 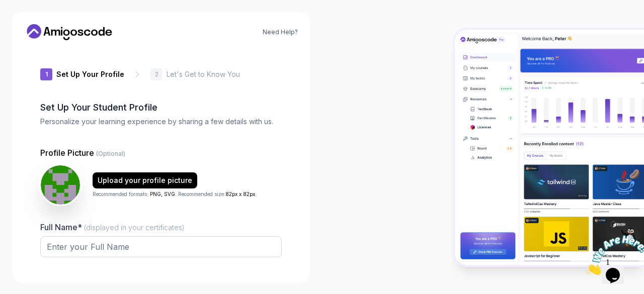 What do you see at coordinates (70, 32) in the screenshot?
I see `a: Home link` at bounding box center [70, 32].